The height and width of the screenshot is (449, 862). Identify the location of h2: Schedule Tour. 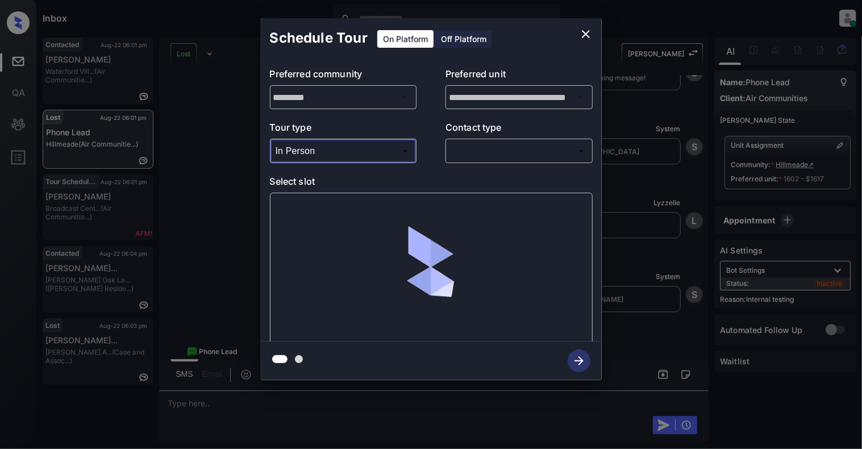
(319, 38).